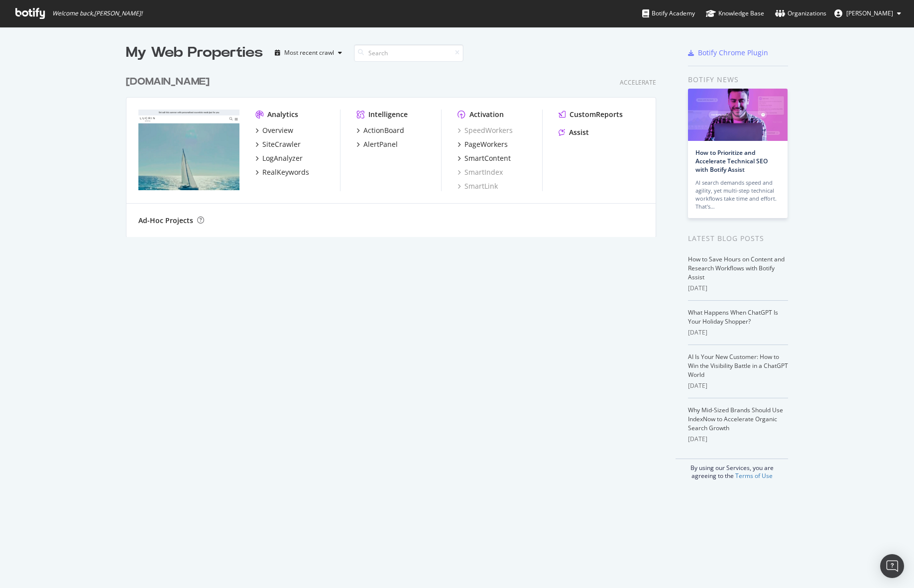  What do you see at coordinates (194, 53) in the screenshot?
I see `div: My Web Properties` at bounding box center [194, 53].